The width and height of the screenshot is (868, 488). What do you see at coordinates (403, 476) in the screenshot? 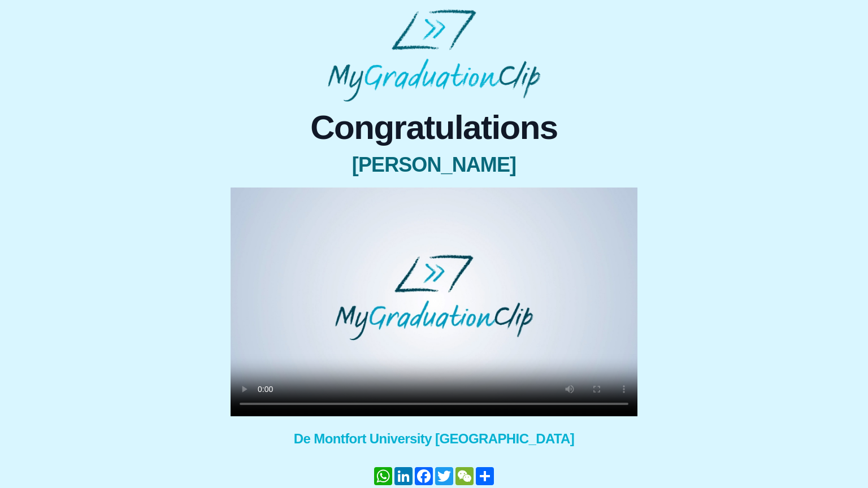
I see `a: LinkedIn` at bounding box center [403, 476].